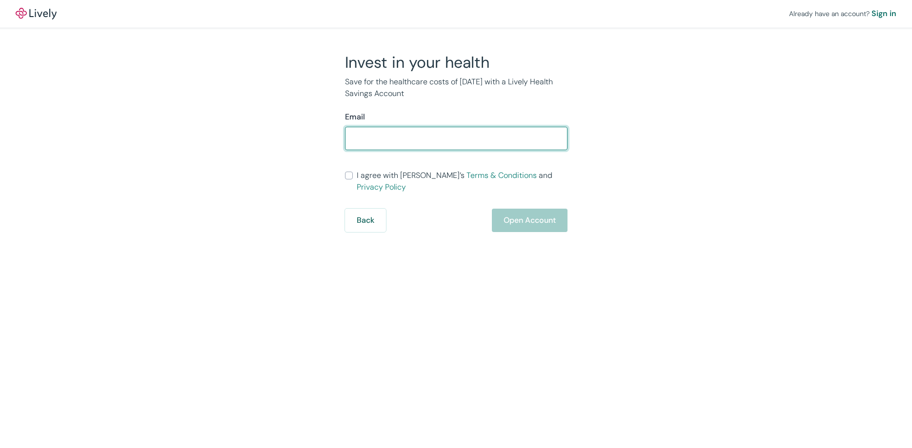 The image size is (912, 448). What do you see at coordinates (843, 14) in the screenshot?
I see `div: Already have an account?` at bounding box center [843, 14].